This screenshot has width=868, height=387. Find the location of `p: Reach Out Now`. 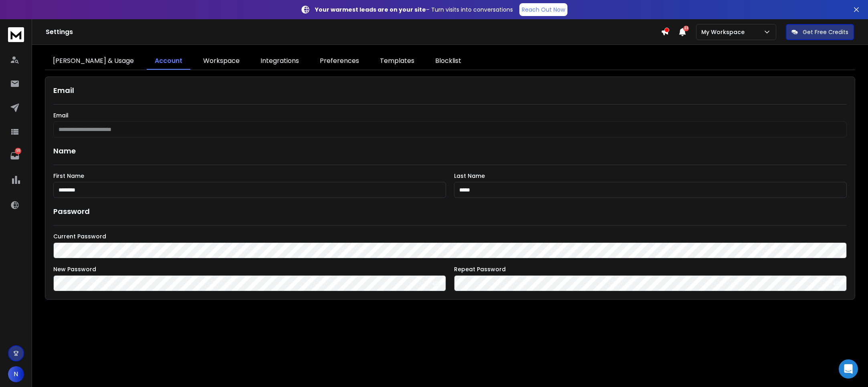

p: Reach Out Now is located at coordinates (544, 9).